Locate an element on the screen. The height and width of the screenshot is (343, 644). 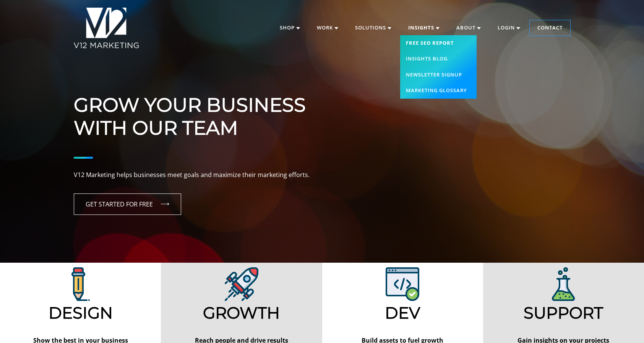
h2: Support is located at coordinates (564, 313).